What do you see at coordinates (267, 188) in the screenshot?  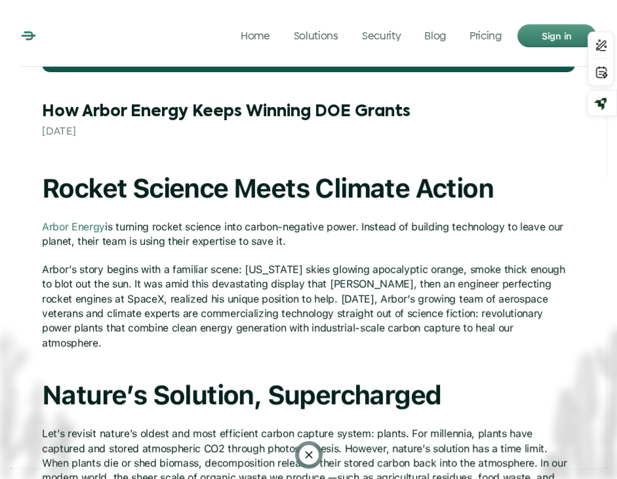 I see `strong: Rocket Science Meets Climate Action` at bounding box center [267, 188].